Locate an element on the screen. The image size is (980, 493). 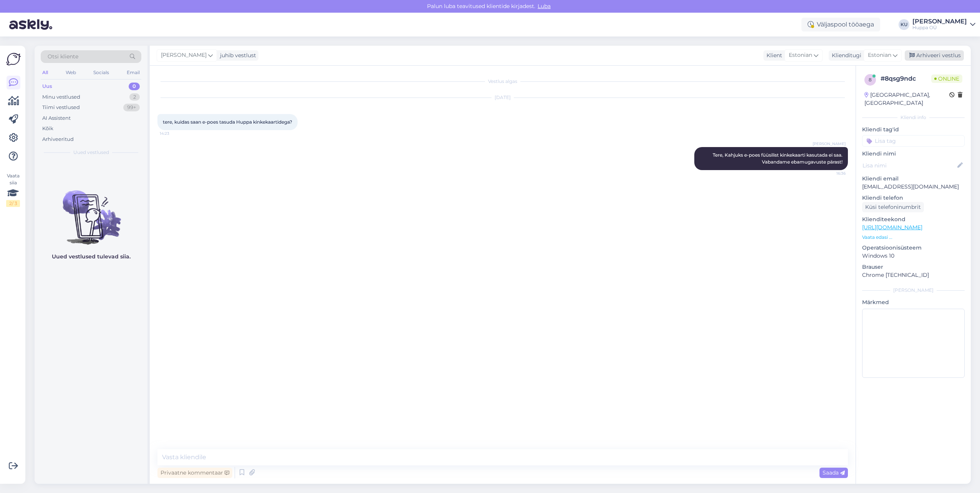
div: juhib vestlust is located at coordinates (237, 55).